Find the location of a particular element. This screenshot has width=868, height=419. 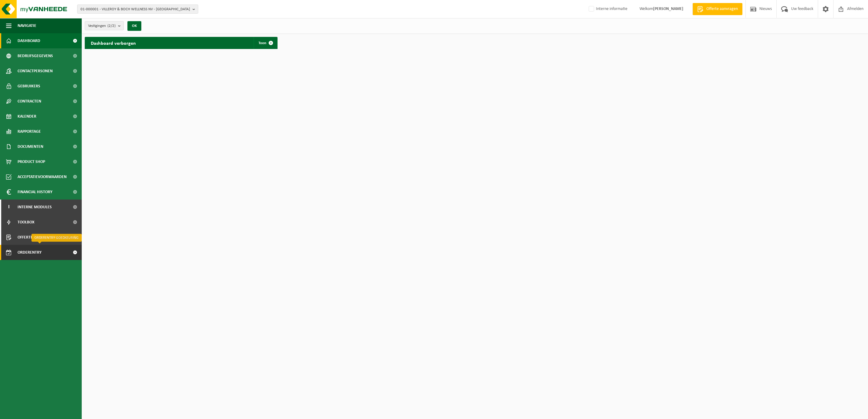

a: Toon is located at coordinates (265, 43).